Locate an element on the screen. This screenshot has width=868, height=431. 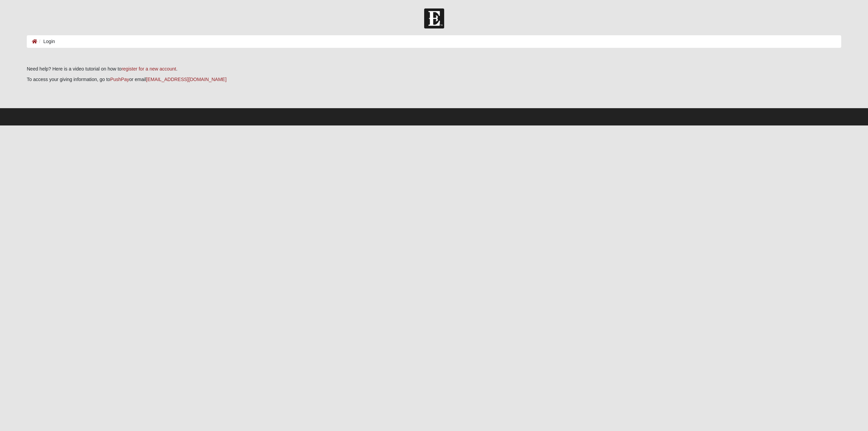
li: Login is located at coordinates (46, 41).